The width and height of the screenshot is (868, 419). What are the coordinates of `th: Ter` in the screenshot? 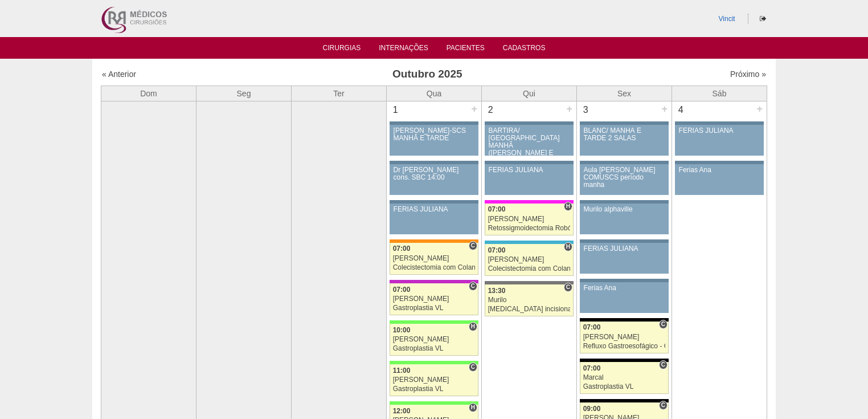 It's located at (339, 93).